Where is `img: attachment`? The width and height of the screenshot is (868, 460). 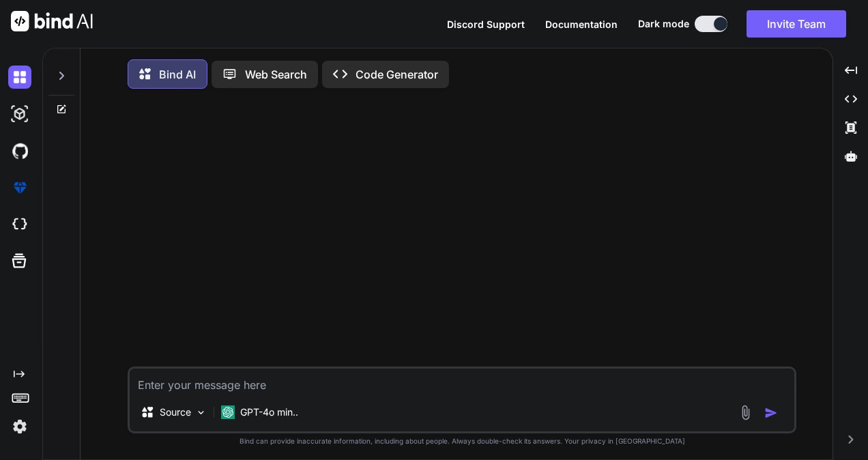 img: attachment is located at coordinates (745, 412).